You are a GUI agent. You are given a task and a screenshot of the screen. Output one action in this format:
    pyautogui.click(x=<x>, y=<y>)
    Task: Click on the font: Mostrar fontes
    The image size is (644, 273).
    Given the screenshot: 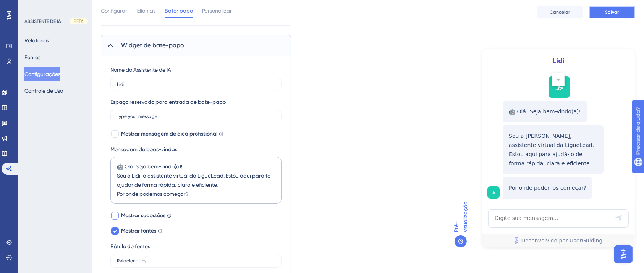 What is the action you would take?
    pyautogui.click(x=139, y=231)
    